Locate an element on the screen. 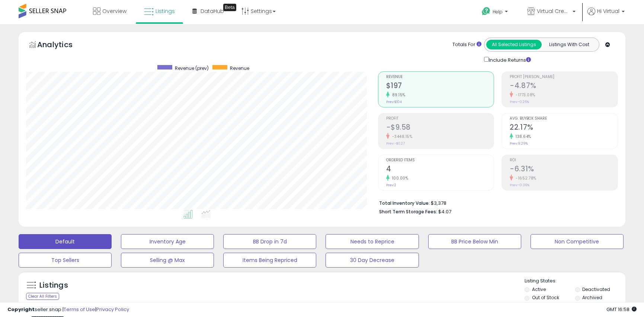 The height and width of the screenshot is (317, 644). i: Get Help is located at coordinates (486, 11).